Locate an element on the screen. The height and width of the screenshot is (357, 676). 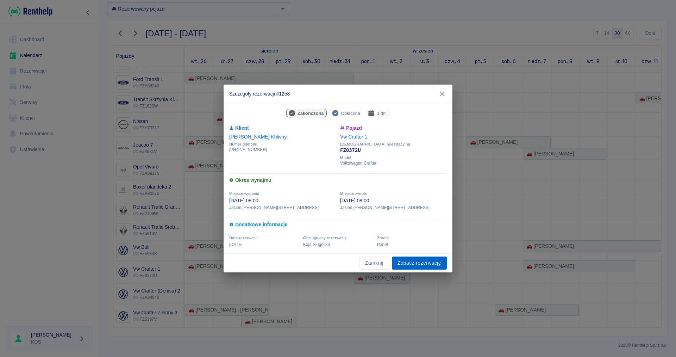
span: Miejsce zwrotu is located at coordinates (354, 193).